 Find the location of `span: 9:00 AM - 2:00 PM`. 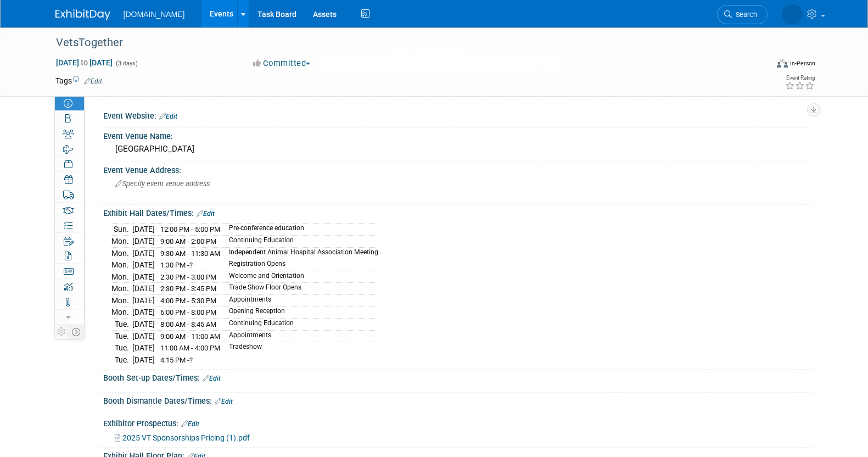

span: 9:00 AM - 2:00 PM is located at coordinates (188, 241).